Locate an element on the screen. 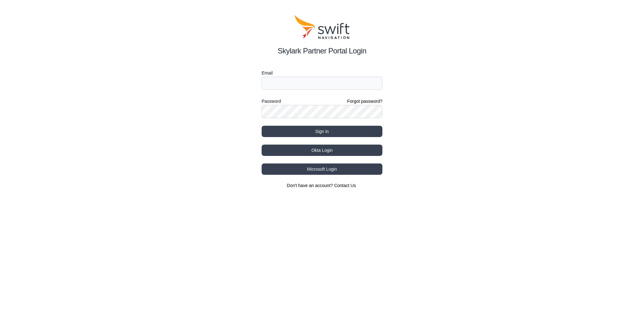 Image resolution: width=644 pixels, height=320 pixels. label: Email is located at coordinates (322, 73).